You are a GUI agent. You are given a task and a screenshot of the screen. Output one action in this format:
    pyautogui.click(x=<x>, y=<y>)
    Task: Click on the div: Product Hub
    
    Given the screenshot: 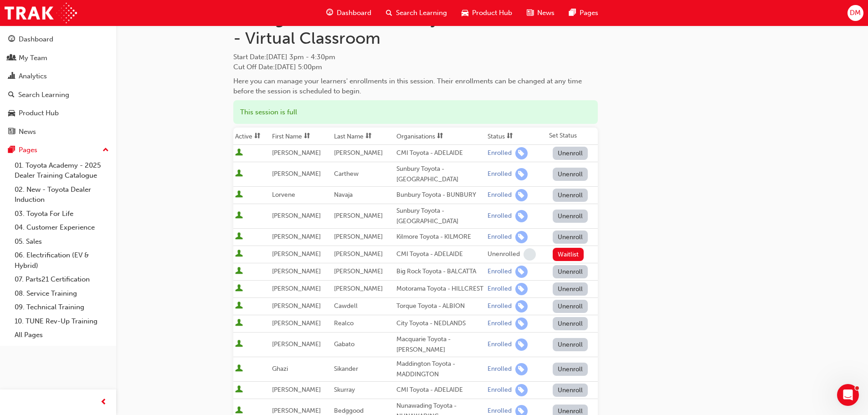 What is the action you would take?
    pyautogui.click(x=39, y=113)
    